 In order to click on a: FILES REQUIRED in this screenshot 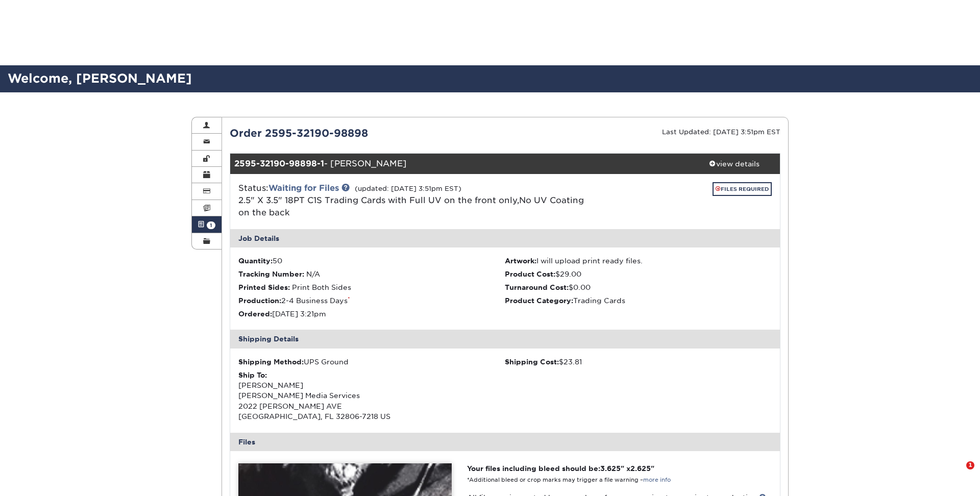, I will do `click(742, 189)`.